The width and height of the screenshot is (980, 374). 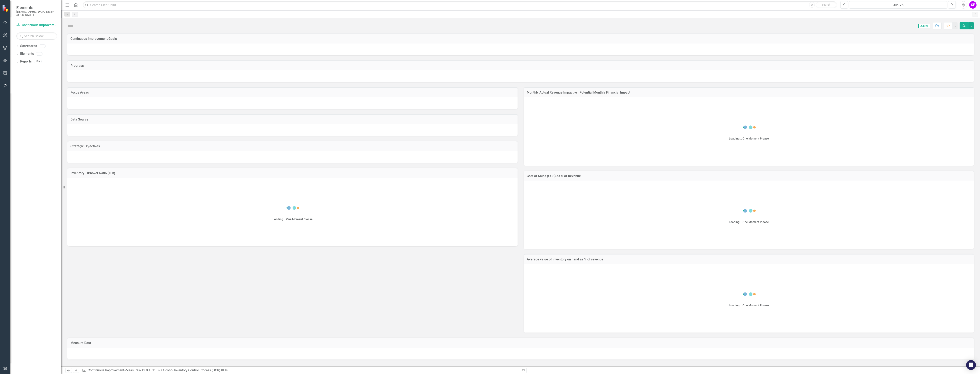 What do you see at coordinates (973, 5) in the screenshot?
I see `div: SF` at bounding box center [973, 5].